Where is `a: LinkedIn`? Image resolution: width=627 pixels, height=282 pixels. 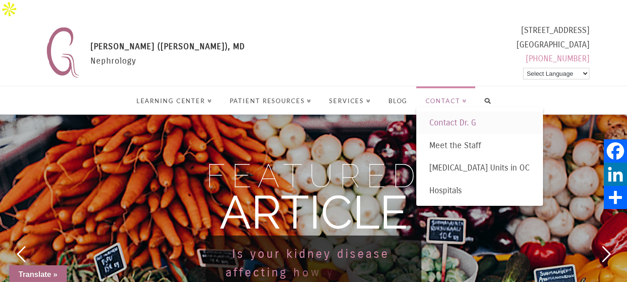 a: LinkedIn is located at coordinates (616, 174).